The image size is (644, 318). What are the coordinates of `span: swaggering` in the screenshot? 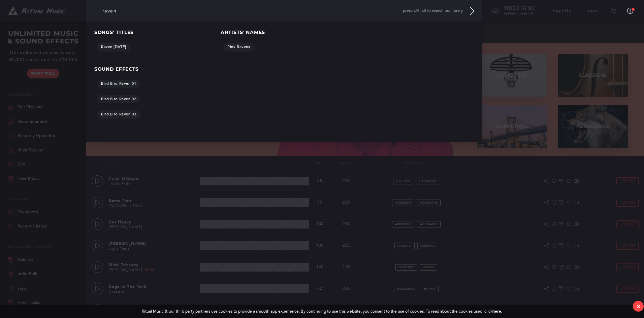 It's located at (406, 289).